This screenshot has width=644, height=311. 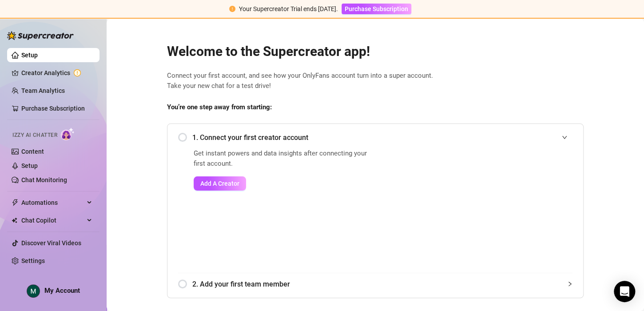 What do you see at coordinates (376, 9) in the screenshot?
I see `span: Purchase Subscription` at bounding box center [376, 9].